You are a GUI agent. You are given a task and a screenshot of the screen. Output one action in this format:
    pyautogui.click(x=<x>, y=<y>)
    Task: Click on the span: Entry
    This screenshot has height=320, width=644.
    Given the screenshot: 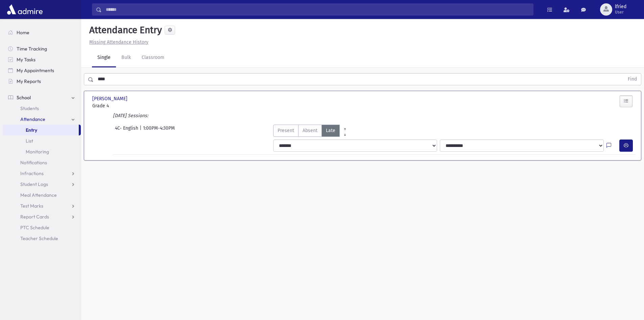 What is the action you would take?
    pyautogui.click(x=32, y=130)
    